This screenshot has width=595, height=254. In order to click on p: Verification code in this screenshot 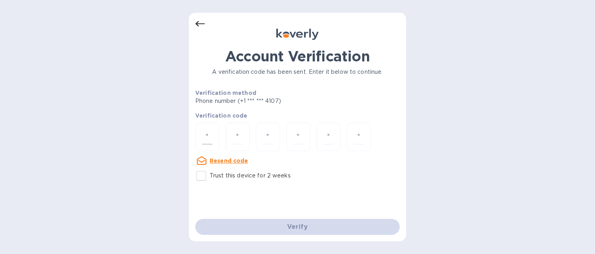, I will do `click(297, 116)`.